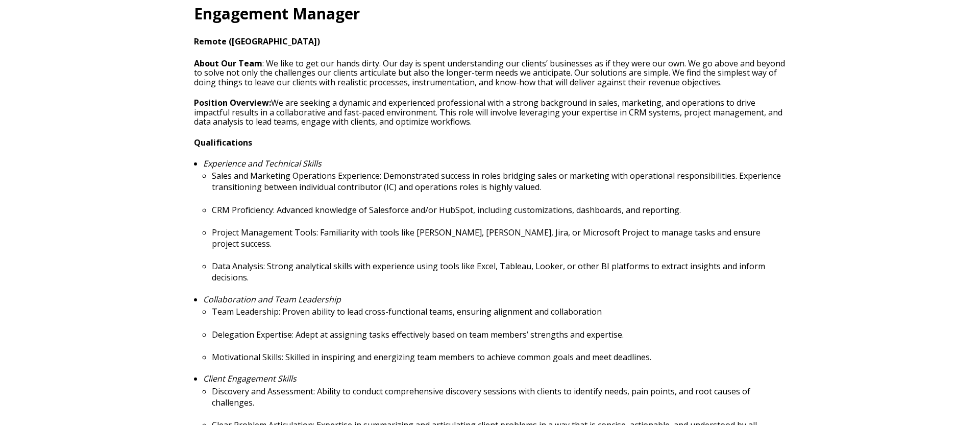 The width and height of the screenshot is (980, 425). What do you see at coordinates (223, 143) in the screenshot?
I see `strong: Qualifications` at bounding box center [223, 143].